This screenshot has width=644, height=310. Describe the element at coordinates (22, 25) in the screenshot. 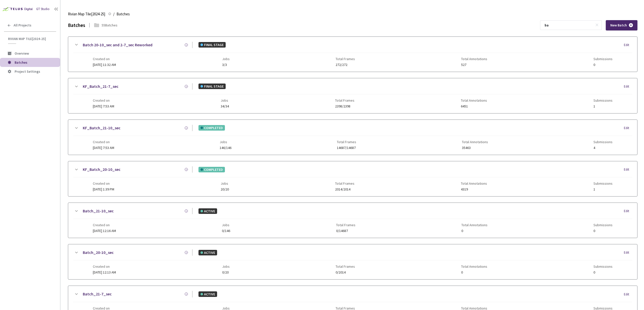

I see `span: All Projects` at that location.